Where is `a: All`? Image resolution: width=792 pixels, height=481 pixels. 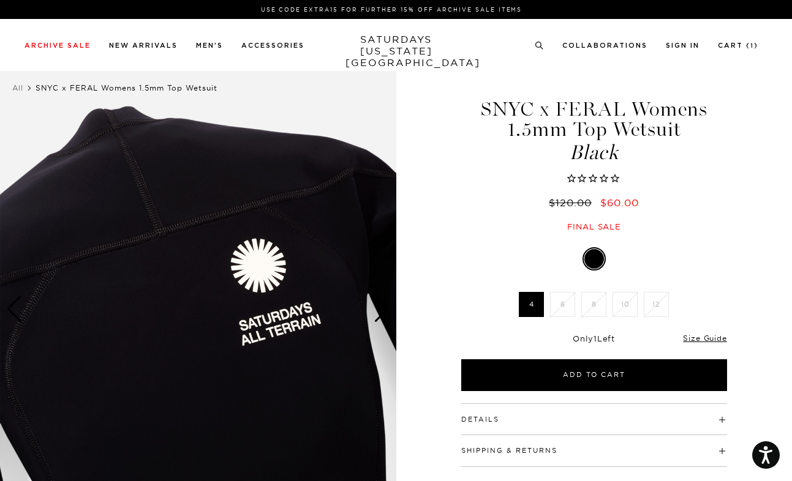
a: All is located at coordinates (18, 88).